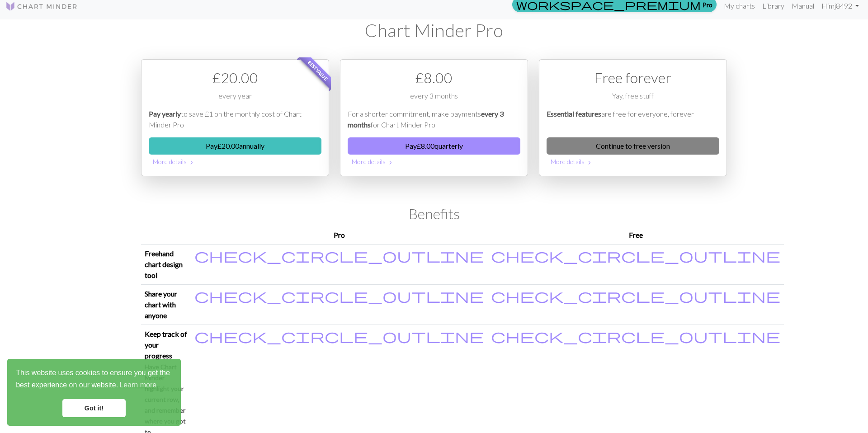 The width and height of the screenshot is (868, 433). I want to click on a: Continue to free version, so click(633, 146).